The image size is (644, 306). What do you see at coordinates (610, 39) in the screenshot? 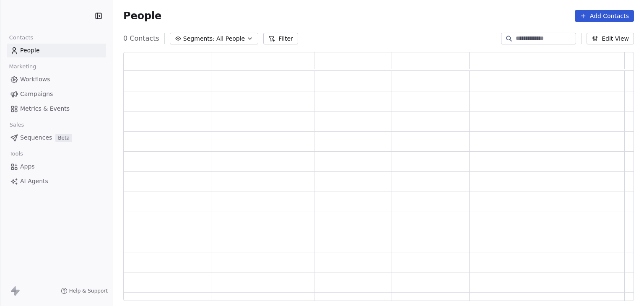
I see `button: Edit View` at bounding box center [610, 39].